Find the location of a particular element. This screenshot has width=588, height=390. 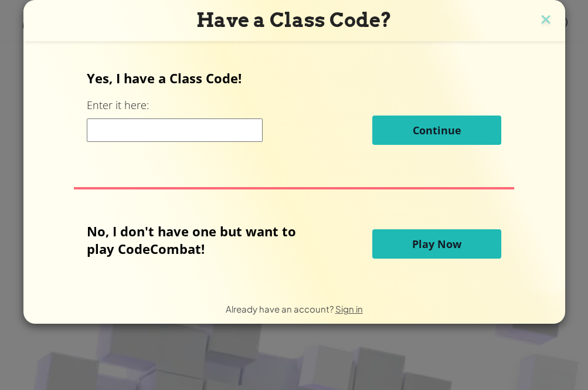

button: Continue is located at coordinates (437, 130).